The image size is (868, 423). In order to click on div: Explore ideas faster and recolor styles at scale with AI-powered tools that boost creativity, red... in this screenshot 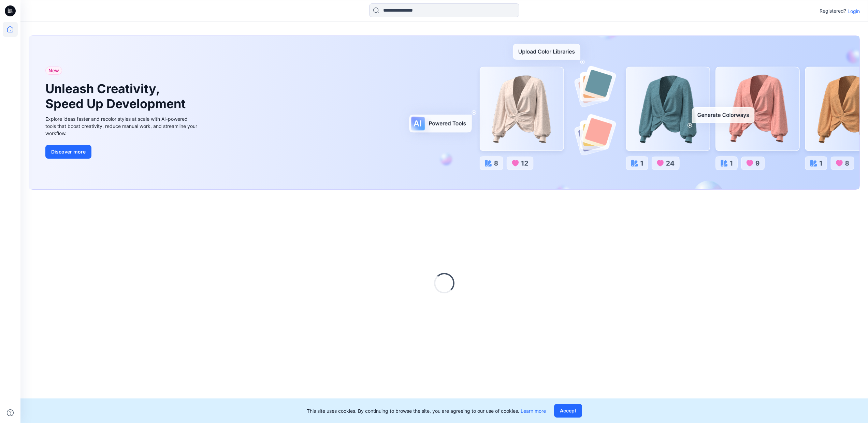, I will do `click(122, 126)`.